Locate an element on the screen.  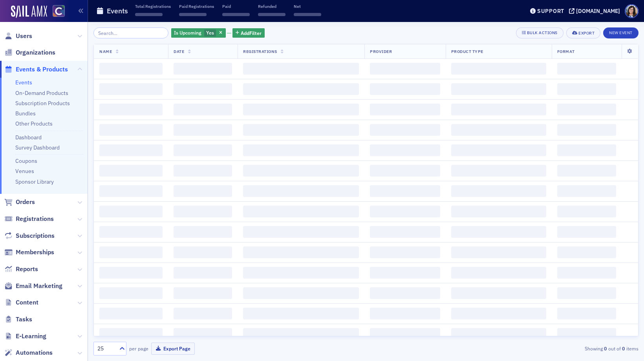
a: Sponsor Library is located at coordinates (34, 182).